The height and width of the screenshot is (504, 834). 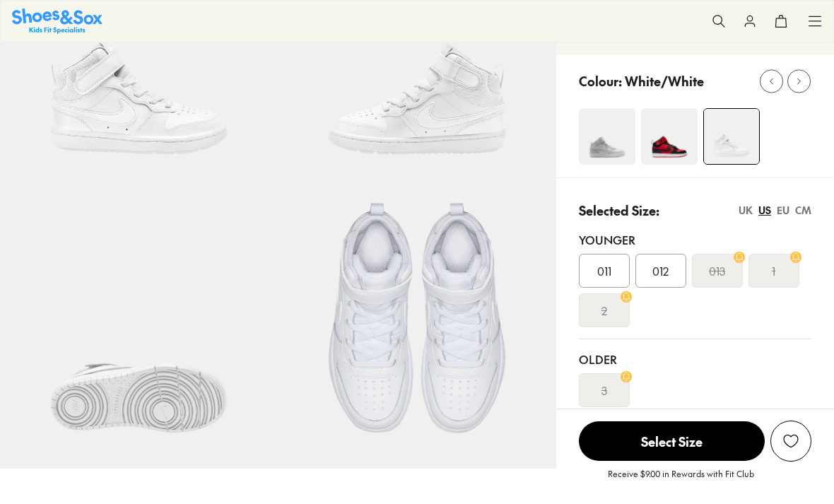 I want to click on p: Colour:, so click(x=600, y=81).